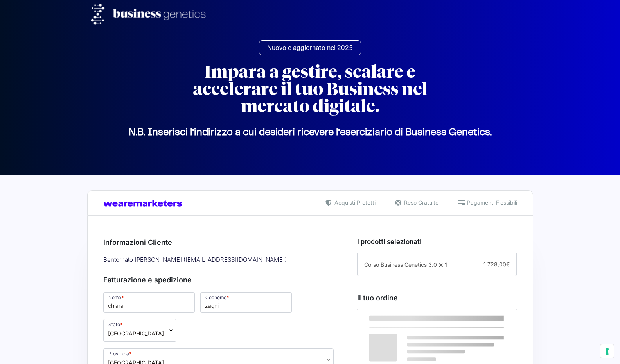 The image size is (620, 364). I want to click on span: Nuovo e aggiornato nel 2025, so click(310, 48).